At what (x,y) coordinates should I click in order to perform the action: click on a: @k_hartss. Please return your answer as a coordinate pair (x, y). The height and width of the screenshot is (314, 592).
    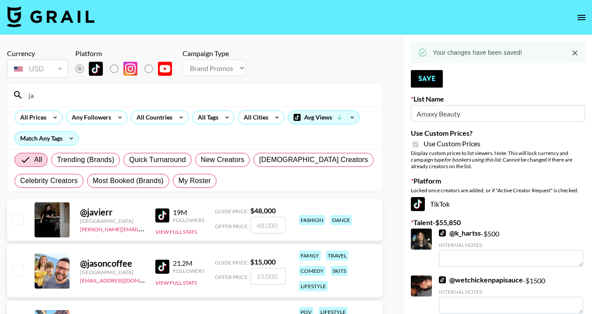
    Looking at the image, I should click on (460, 233).